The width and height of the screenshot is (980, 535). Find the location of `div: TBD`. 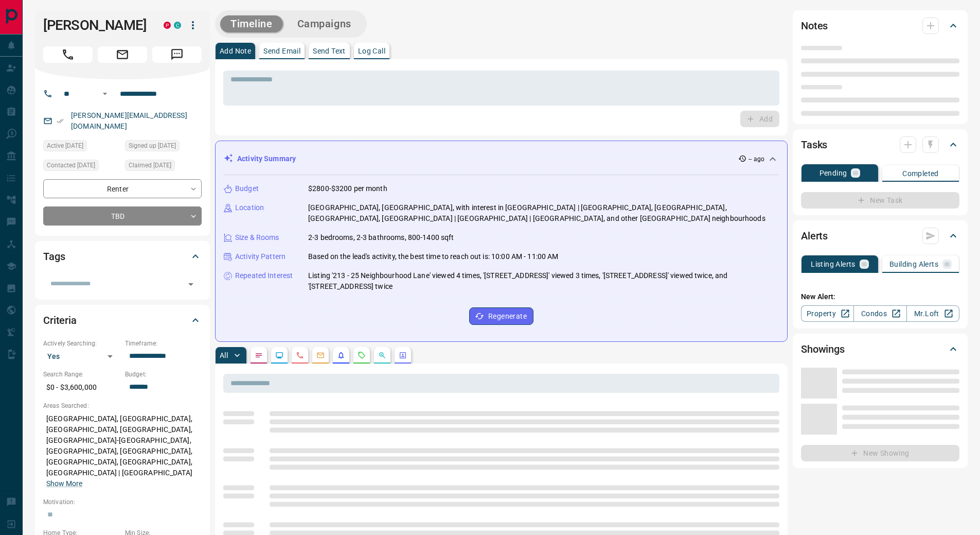

div: TBD is located at coordinates (123, 215).